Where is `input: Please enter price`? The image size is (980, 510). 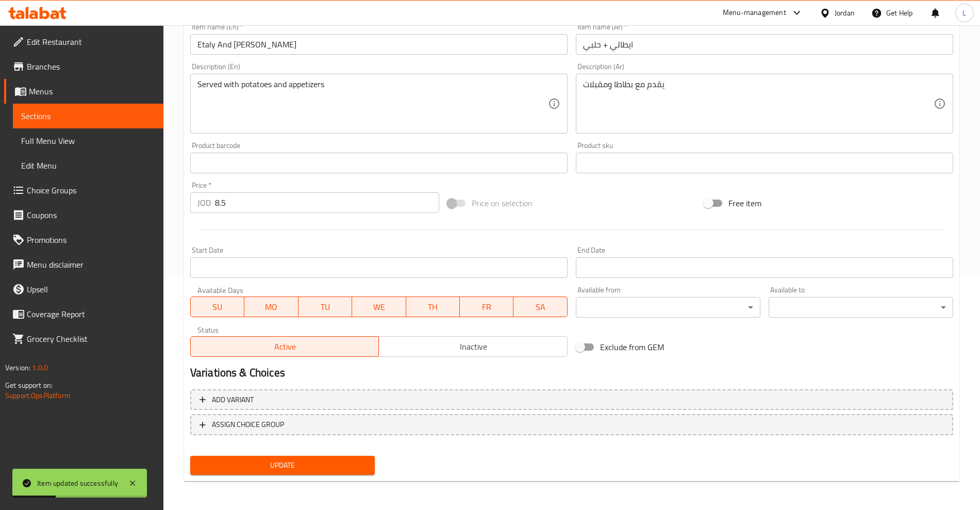 input: Please enter price is located at coordinates (327, 203).